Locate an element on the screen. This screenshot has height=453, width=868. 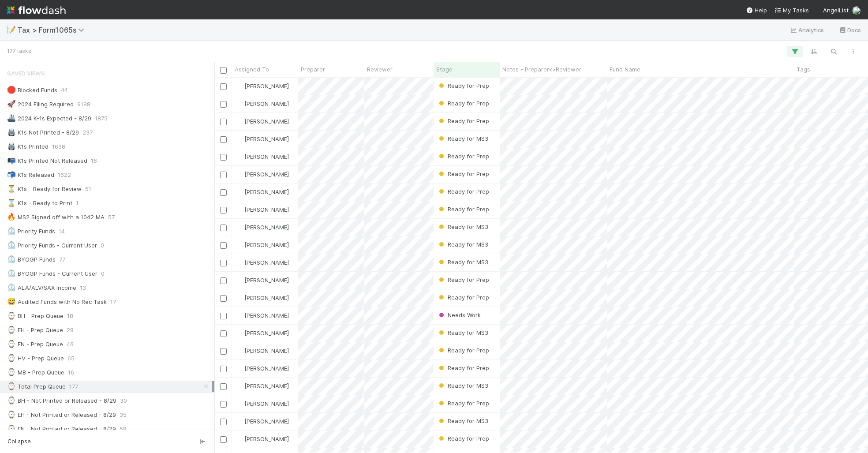
a: Docs is located at coordinates (850, 30).